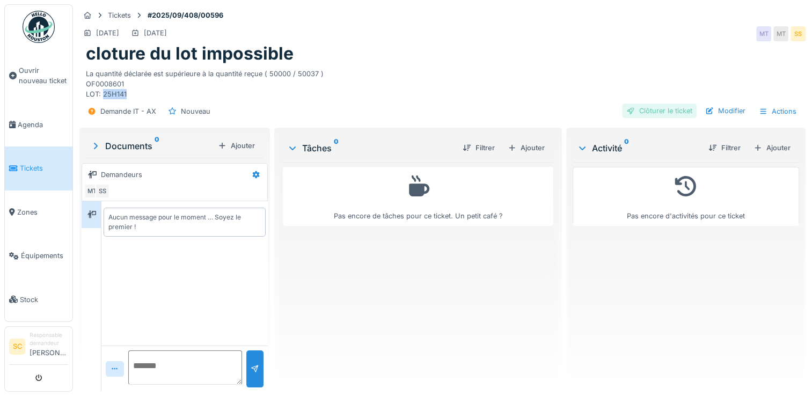 Image resolution: width=812 pixels, height=396 pixels. What do you see at coordinates (39, 124) in the screenshot?
I see `a: Agenda` at bounding box center [39, 124].